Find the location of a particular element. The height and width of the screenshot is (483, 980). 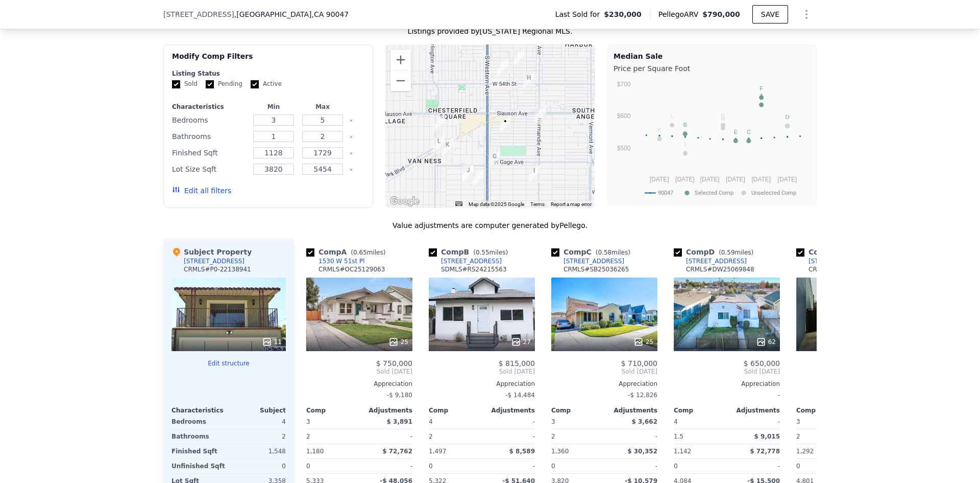

div: 1.5 is located at coordinates (699, 436).